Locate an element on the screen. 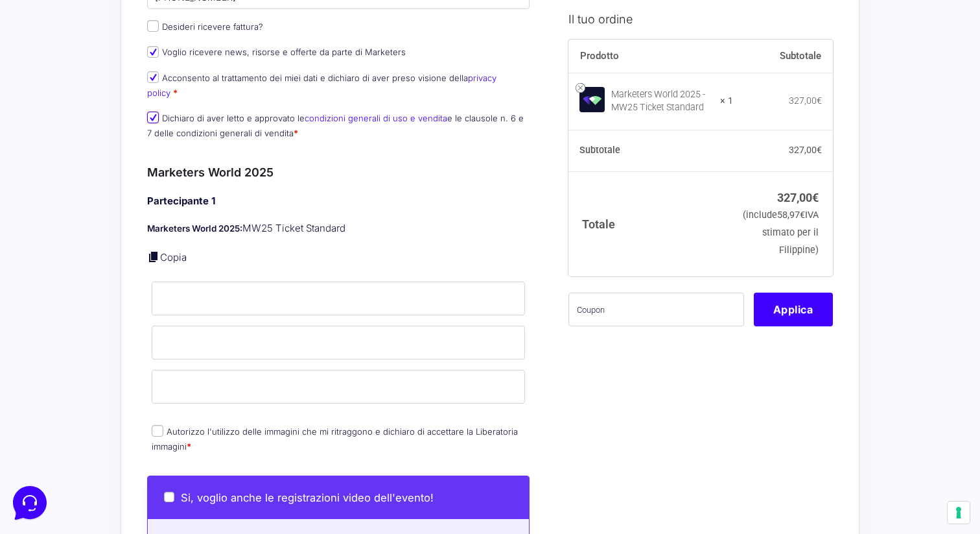 This screenshot has width=980, height=534. button: Inizia una conversazione is located at coordinates (129, 122).